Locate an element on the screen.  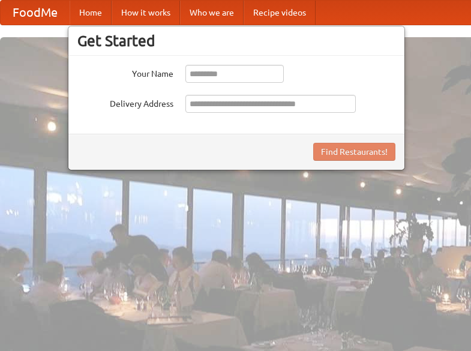
a: How it works is located at coordinates (146, 13).